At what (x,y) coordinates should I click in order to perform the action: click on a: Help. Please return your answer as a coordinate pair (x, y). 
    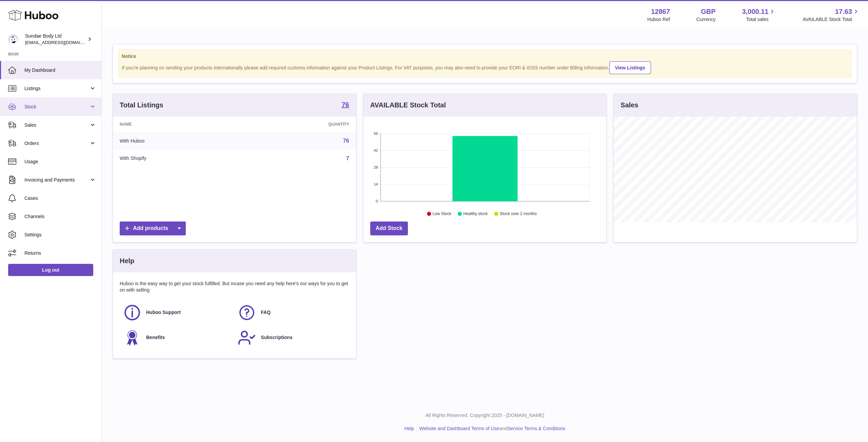
    Looking at the image, I should click on (409, 429).